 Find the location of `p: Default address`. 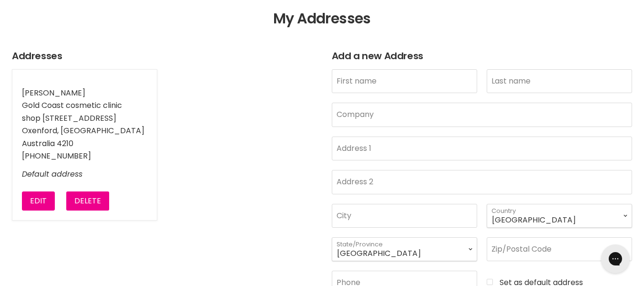

p: Default address is located at coordinates (84, 174).